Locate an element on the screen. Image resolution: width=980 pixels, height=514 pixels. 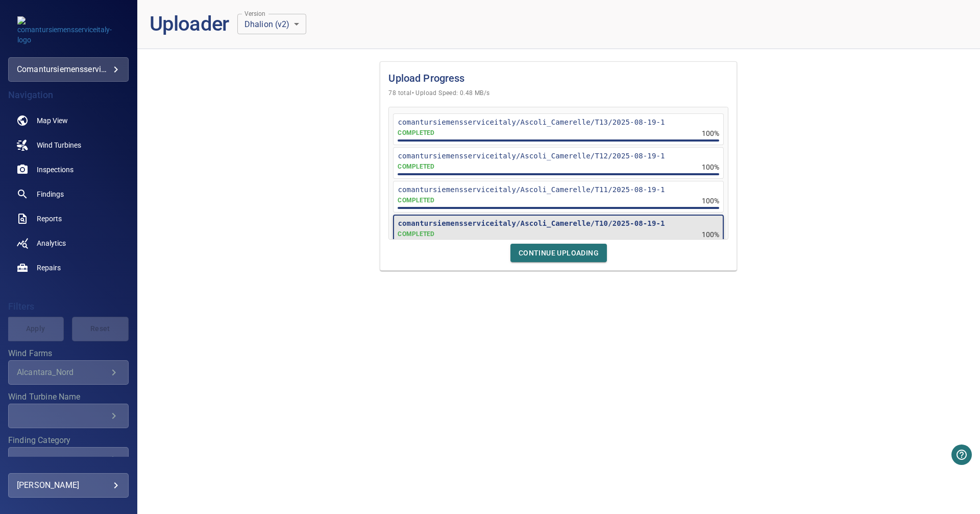
h4: Navigation is located at coordinates (68, 95).